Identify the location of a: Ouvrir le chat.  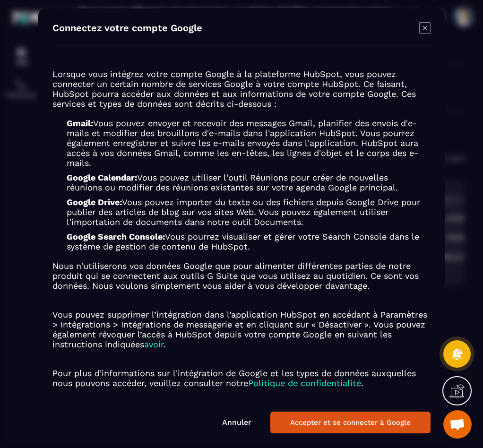
(457, 424).